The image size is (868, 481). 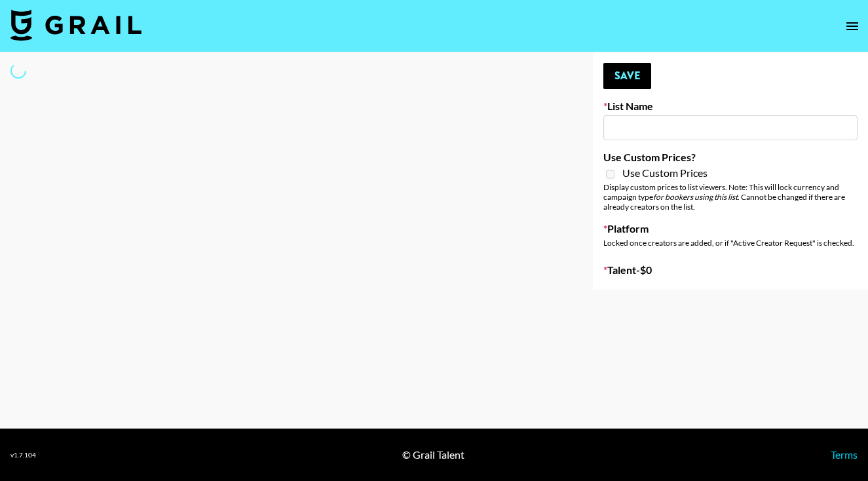 What do you see at coordinates (23, 454) in the screenshot?
I see `div: v 1.7.104` at bounding box center [23, 454].